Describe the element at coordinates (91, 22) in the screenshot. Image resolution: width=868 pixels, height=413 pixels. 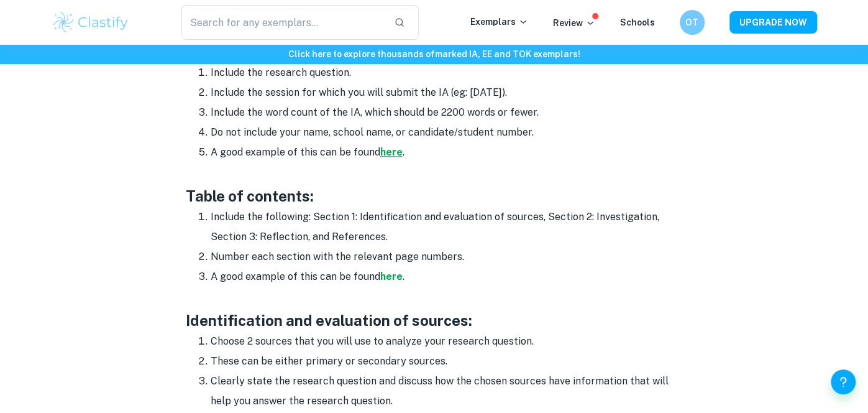
I see `img: Clastify logo` at that location.